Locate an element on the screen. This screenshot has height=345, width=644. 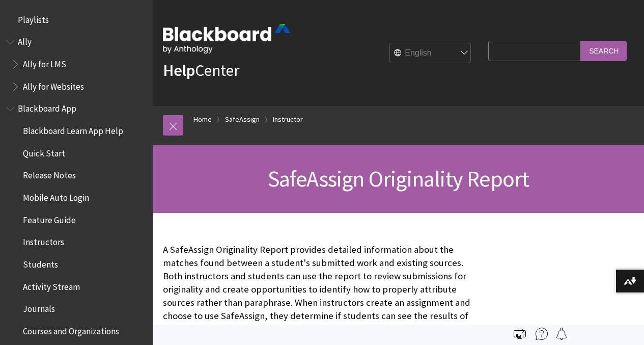
span: Playlists is located at coordinates (33, 18).